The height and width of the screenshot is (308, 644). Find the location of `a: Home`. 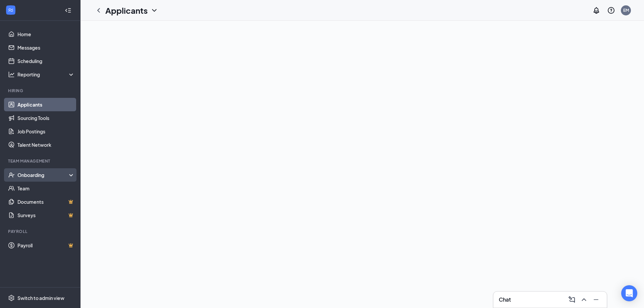

a: Home is located at coordinates (46, 34).